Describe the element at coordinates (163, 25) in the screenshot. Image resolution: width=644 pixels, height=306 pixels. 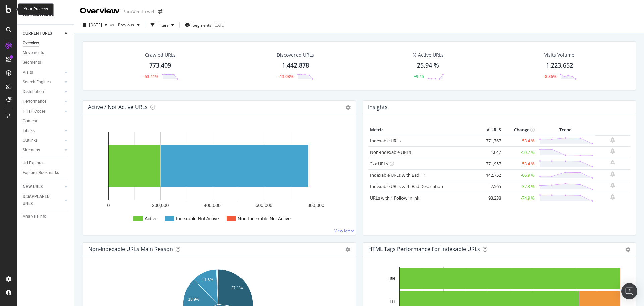
I see `div: Filters` at that location.